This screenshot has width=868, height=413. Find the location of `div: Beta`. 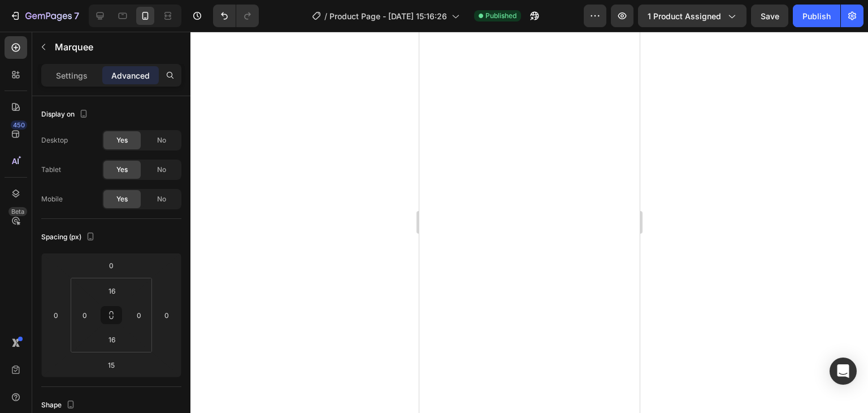

div: Beta is located at coordinates (17, 211).